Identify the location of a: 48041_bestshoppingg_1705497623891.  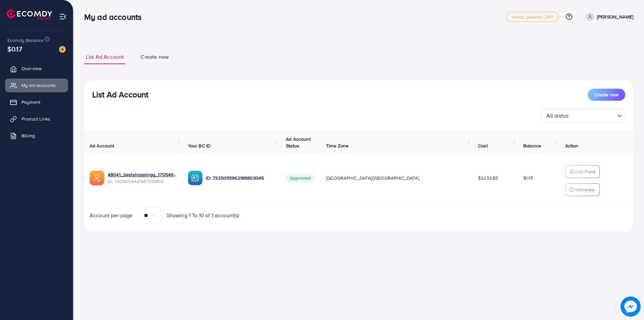
(142, 175).